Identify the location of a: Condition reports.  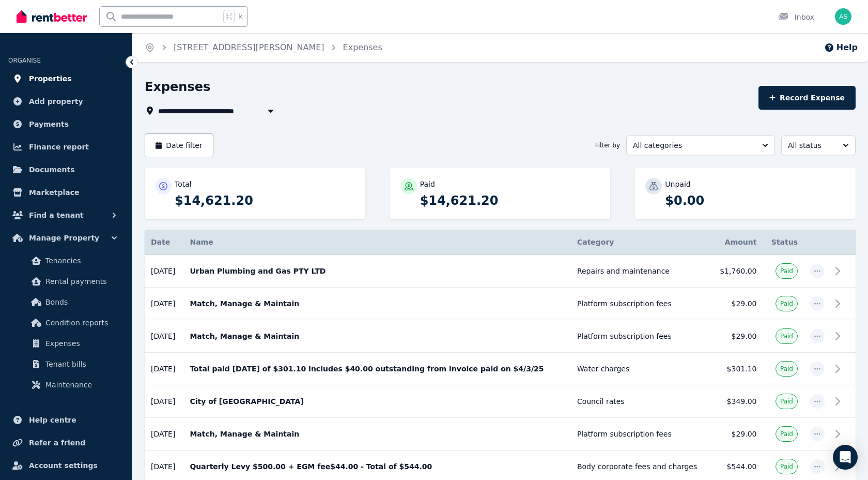
(66, 323).